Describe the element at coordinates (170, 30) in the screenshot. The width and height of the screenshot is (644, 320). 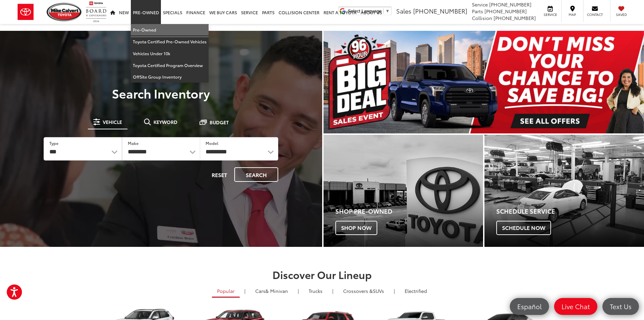
I see `a: Pre-Owned` at that location.